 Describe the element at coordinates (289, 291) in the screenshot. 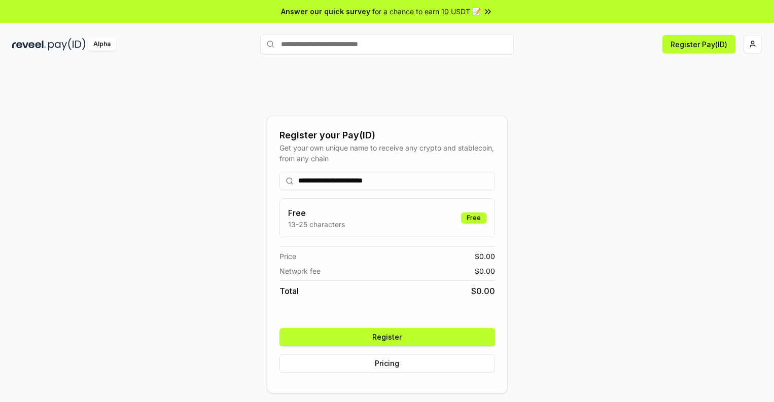

I see `span: Total` at that location.